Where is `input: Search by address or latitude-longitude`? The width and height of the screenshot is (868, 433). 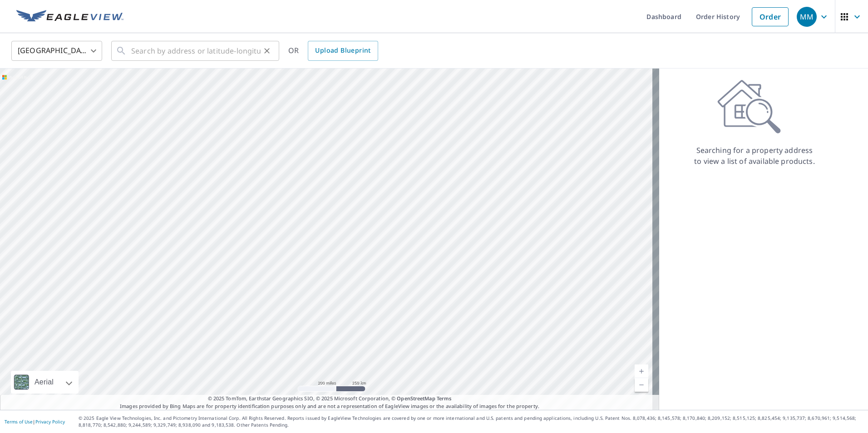
input: Search by address or latitude-longitude is located at coordinates (196, 51).